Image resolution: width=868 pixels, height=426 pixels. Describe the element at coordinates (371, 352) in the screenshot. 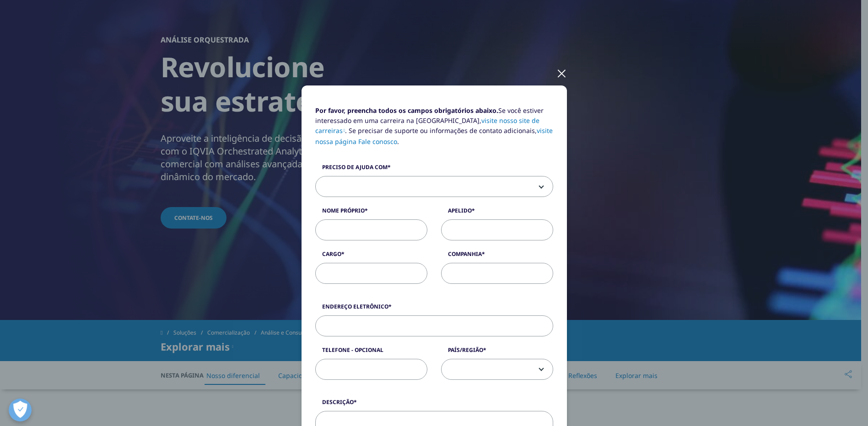

I see `label: Telefone - Opcional` at that location.